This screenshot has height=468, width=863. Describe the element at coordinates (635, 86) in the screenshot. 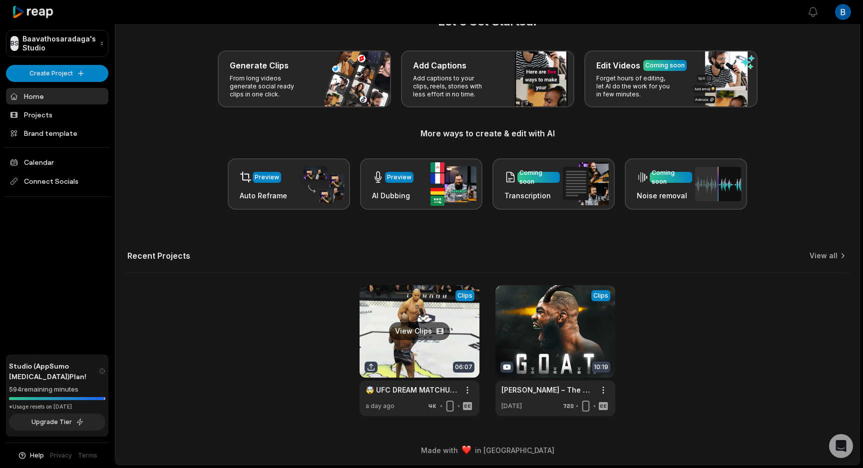

I see `p: Forget hours of editing, let AI do the work for you in few minutes.` at that location.